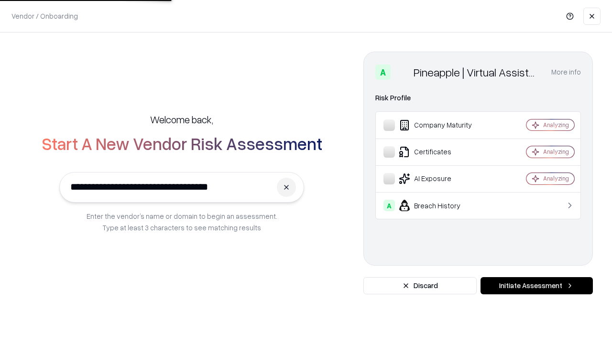 Image resolution: width=612 pixels, height=344 pixels. Describe the element at coordinates (440, 125) in the screenshot. I see `div: Company Maturity` at that location.